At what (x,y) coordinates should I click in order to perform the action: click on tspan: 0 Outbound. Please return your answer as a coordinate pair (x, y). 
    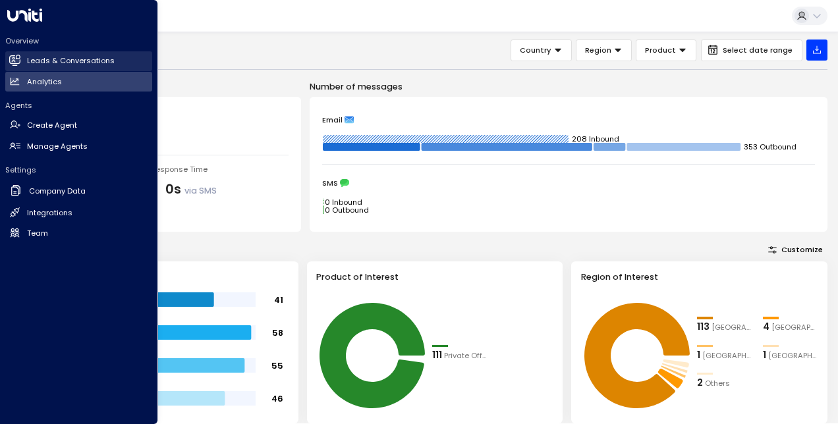
    Looking at the image, I should click on (347, 210).